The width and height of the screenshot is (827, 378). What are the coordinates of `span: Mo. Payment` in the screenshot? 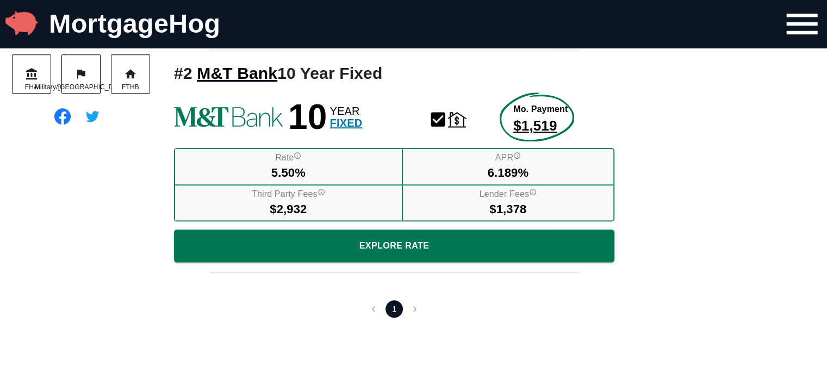 It's located at (541, 109).